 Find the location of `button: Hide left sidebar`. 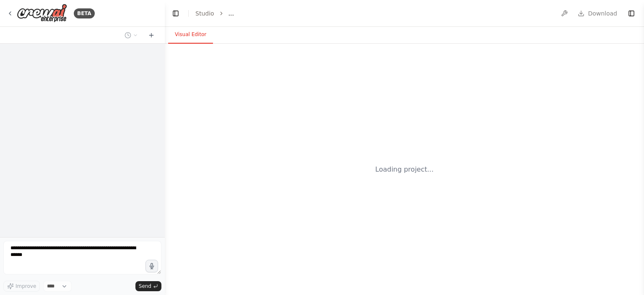

button: Hide left sidebar is located at coordinates (176, 13).